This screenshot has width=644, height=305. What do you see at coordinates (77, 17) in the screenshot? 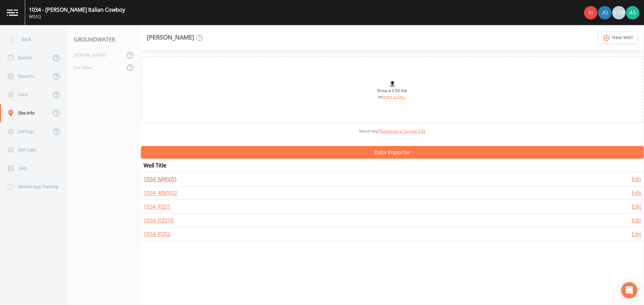
I see `div: WDEQ` at bounding box center [77, 17].